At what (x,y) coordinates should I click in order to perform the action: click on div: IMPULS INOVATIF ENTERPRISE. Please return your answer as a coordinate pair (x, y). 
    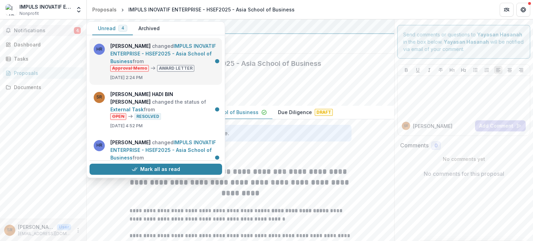
    Looking at the image, I should click on (45, 7).